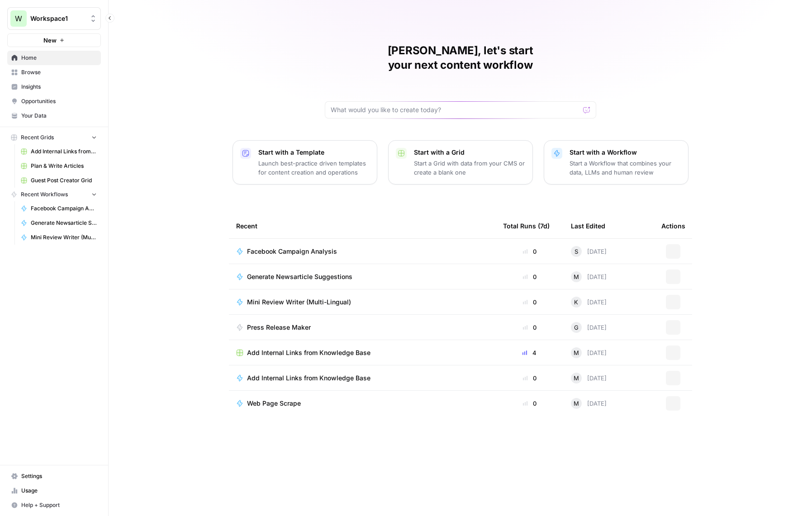 The width and height of the screenshot is (812, 516). Describe the element at coordinates (469, 168) in the screenshot. I see `p: Start a Grid with data from your CMS or create a blank one` at that location.